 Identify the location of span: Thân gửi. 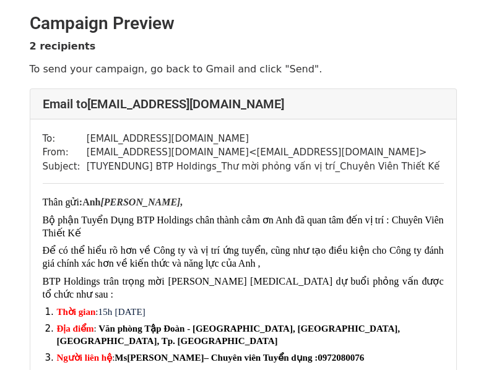
(61, 202).